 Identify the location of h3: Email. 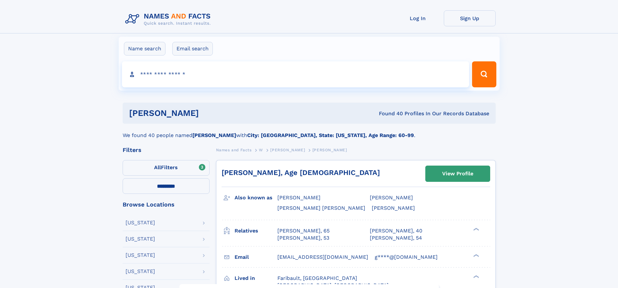
(256, 257).